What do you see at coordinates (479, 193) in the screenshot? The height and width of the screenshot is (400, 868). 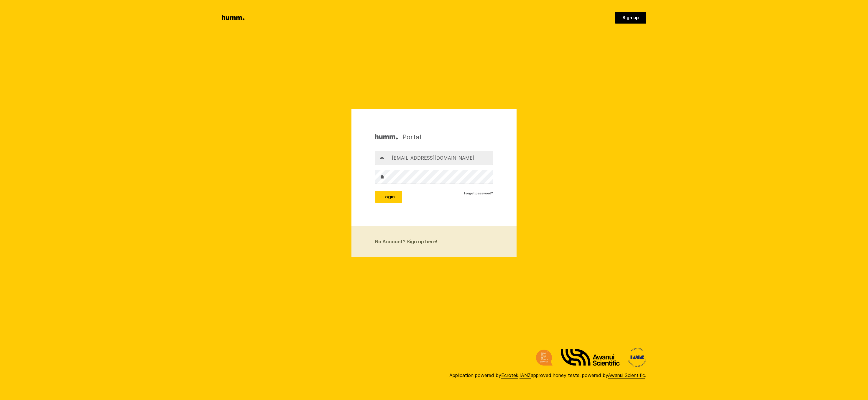 I see `a: Forgot password?` at bounding box center [479, 193].